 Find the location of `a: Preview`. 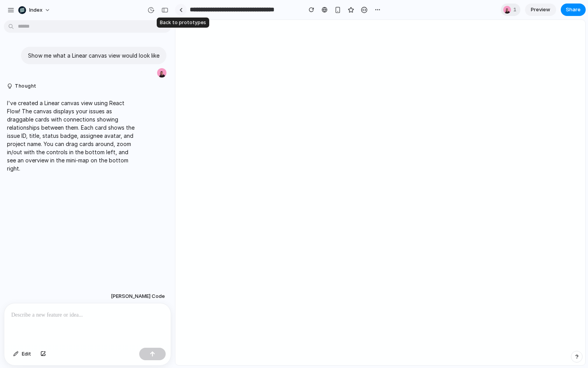

a: Preview is located at coordinates (540, 10).